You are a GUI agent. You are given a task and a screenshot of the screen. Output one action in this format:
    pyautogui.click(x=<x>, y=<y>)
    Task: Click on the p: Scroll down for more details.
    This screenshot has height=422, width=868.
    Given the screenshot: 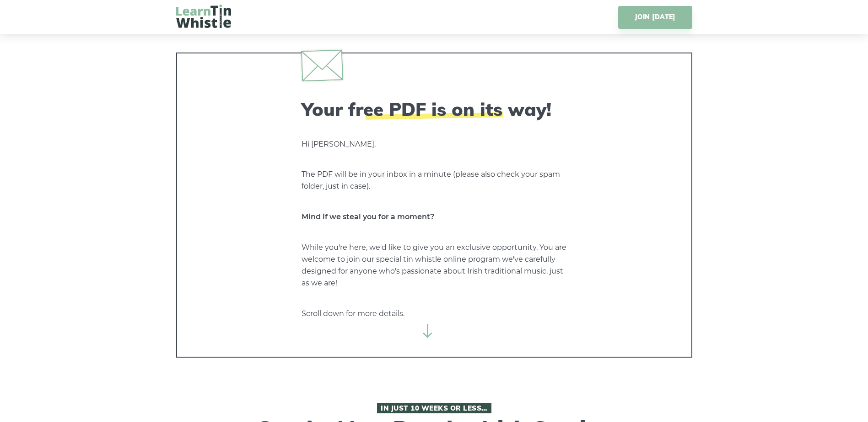 What is the action you would take?
    pyautogui.click(x=434, y=314)
    